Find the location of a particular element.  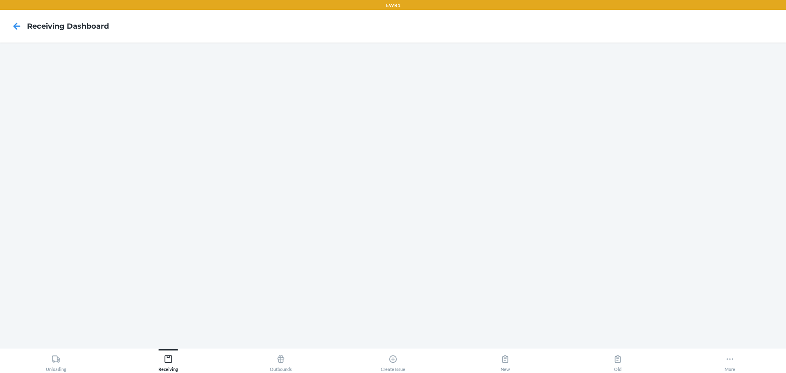

button: More is located at coordinates (730, 360).